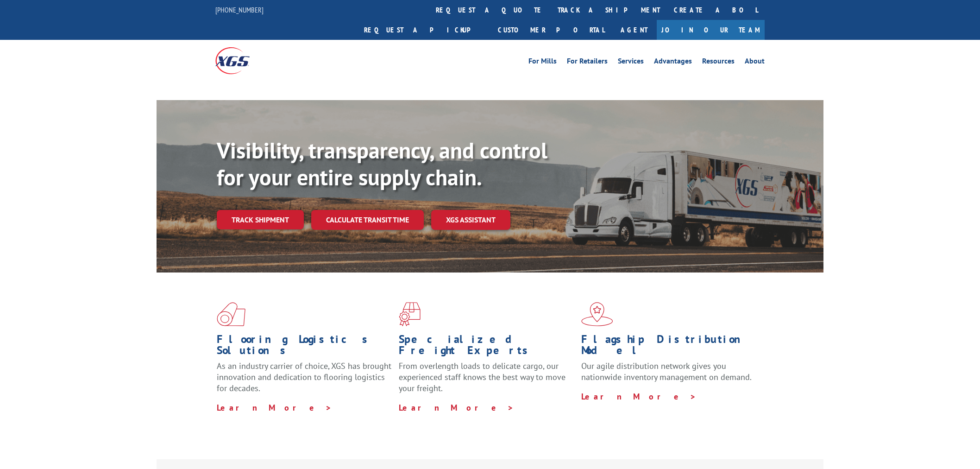 This screenshot has width=980, height=469. Describe the element at coordinates (598, 314) in the screenshot. I see `img: xgs-icon-flagship-distribution-model-red` at that location.